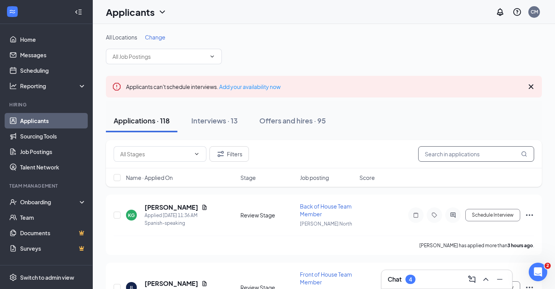 The width and height of the screenshot is (555, 289). Describe the element at coordinates (395, 279) in the screenshot. I see `h3: Chat` at that location.